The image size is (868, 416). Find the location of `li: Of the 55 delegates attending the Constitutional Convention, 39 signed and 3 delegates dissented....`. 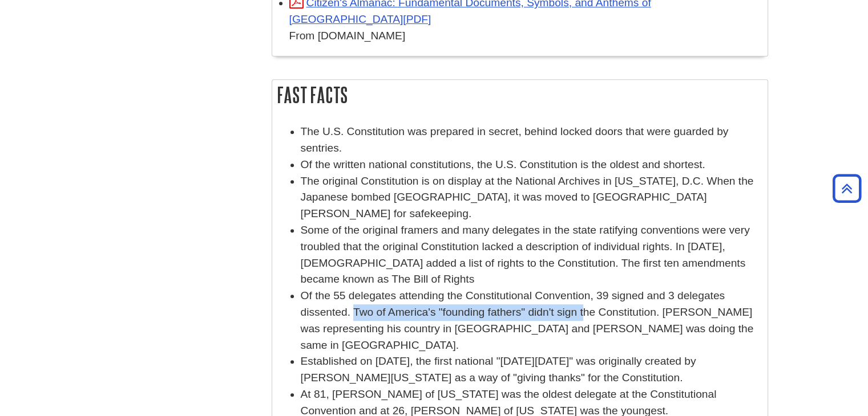

li: Of the 55 delegates attending the Constitutional Convention, 39 signed and 3 delegates dissented.... is located at coordinates (531, 320).